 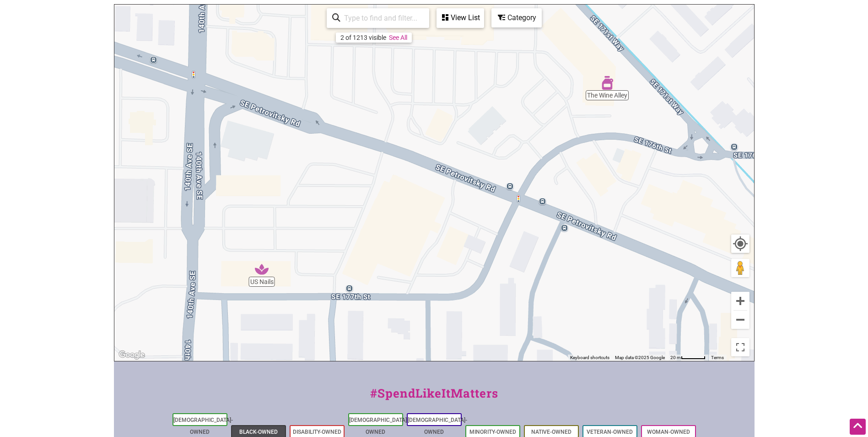 I want to click on button: Your Location, so click(x=740, y=244).